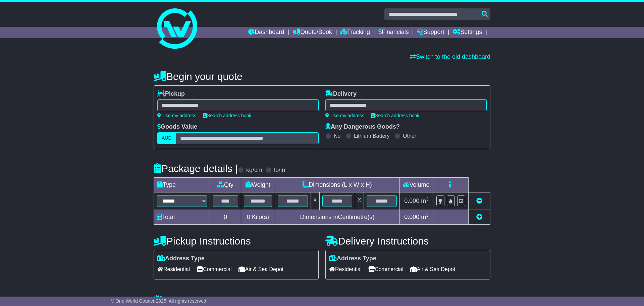  What do you see at coordinates (280, 170) in the screenshot?
I see `label: lb/in` at bounding box center [280, 170].